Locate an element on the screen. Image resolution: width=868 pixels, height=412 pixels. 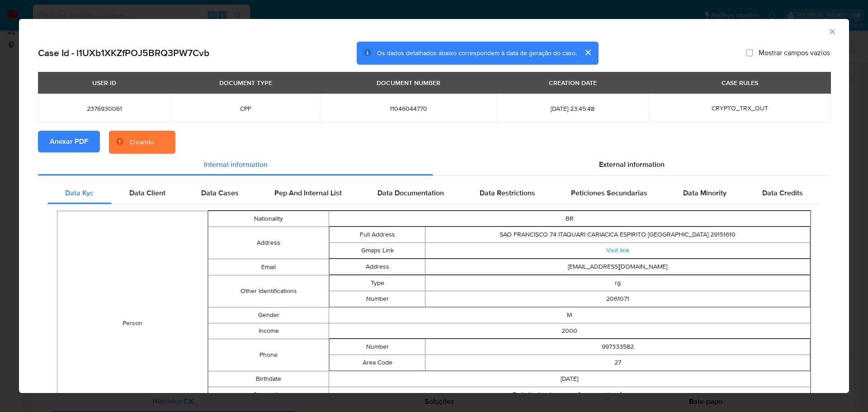
button: cerrar is located at coordinates (588, 52).